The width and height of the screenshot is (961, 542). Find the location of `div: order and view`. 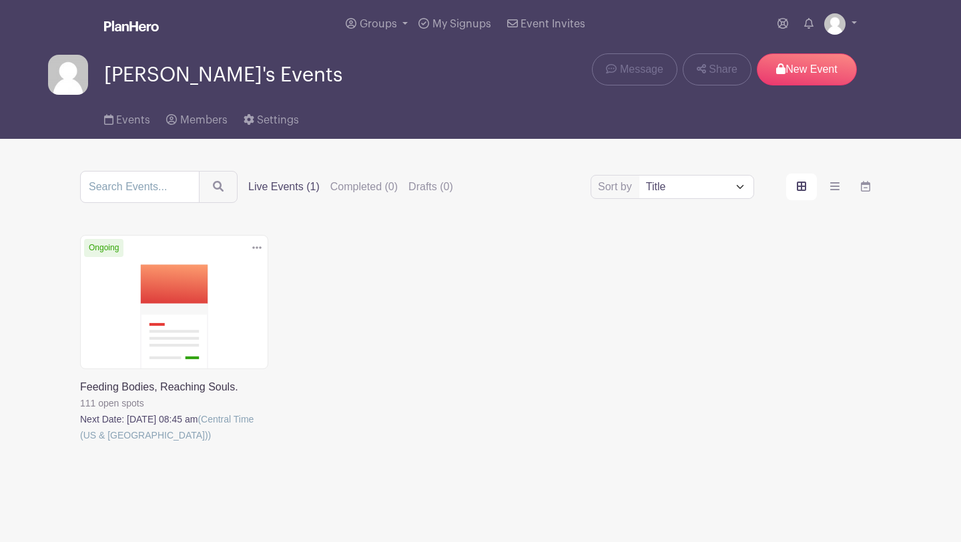

div: order and view is located at coordinates (834, 187).